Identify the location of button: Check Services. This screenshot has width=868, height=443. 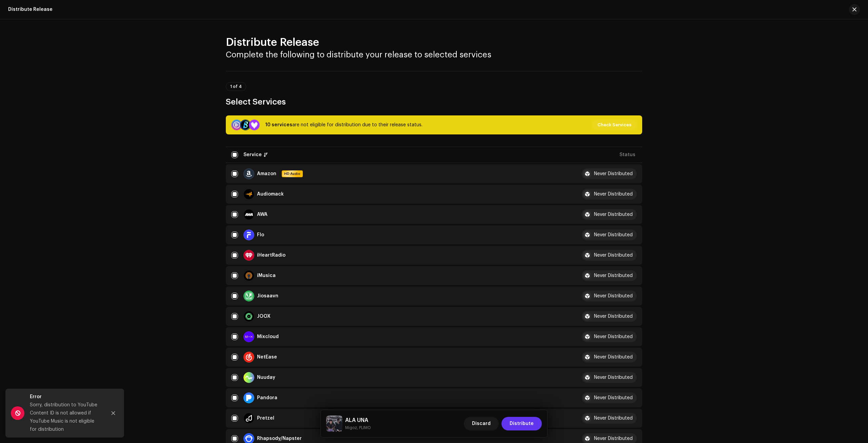
(615, 125).